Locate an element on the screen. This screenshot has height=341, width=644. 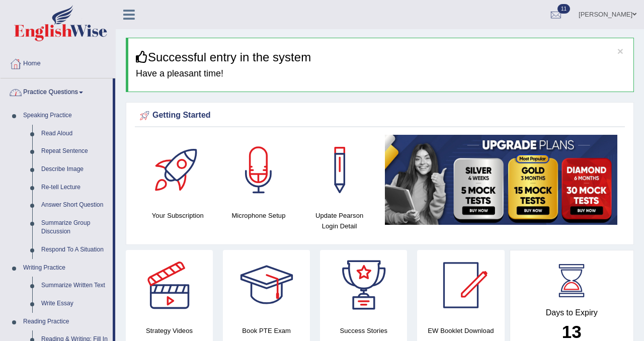
a: Read Aloud is located at coordinates (75, 134).